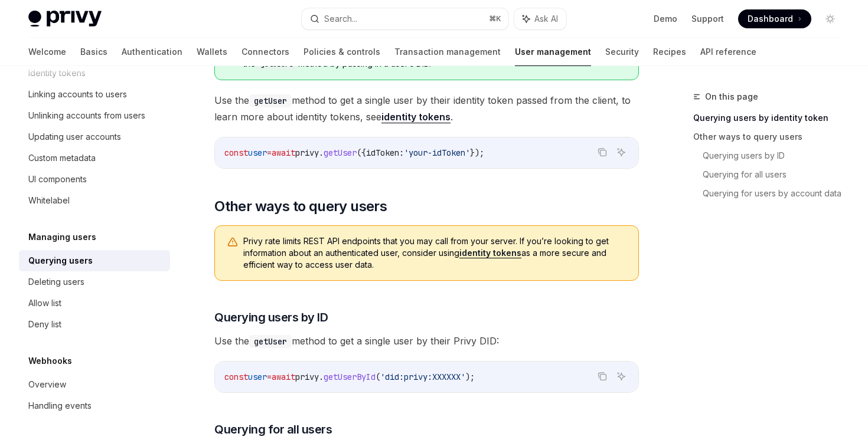 Image resolution: width=868 pixels, height=440 pixels. I want to click on span: idToken:, so click(385, 153).